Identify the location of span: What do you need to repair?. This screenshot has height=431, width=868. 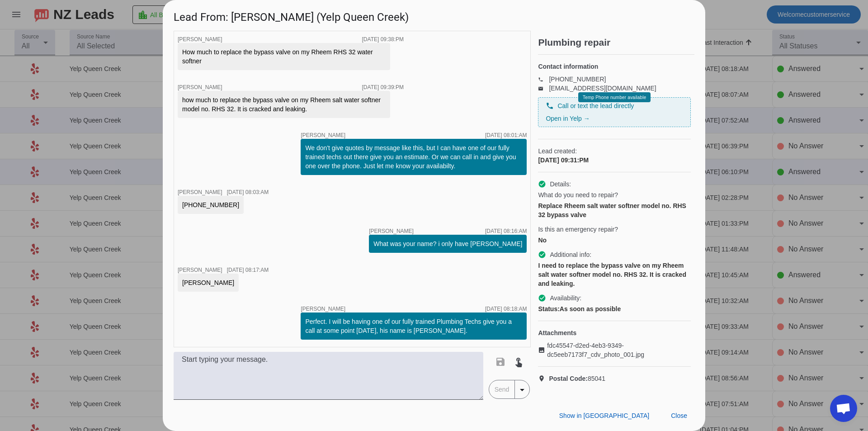
(578, 195).